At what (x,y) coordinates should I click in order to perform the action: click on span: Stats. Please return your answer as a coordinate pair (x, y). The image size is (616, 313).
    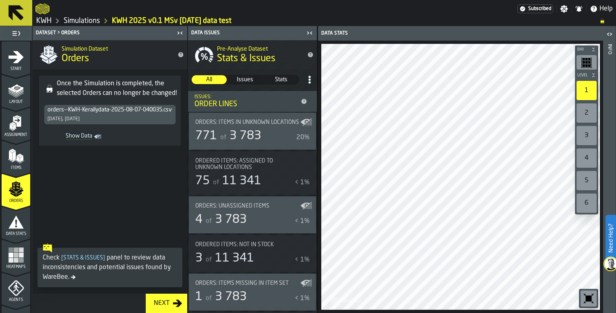
    Looking at the image, I should click on (281, 80).